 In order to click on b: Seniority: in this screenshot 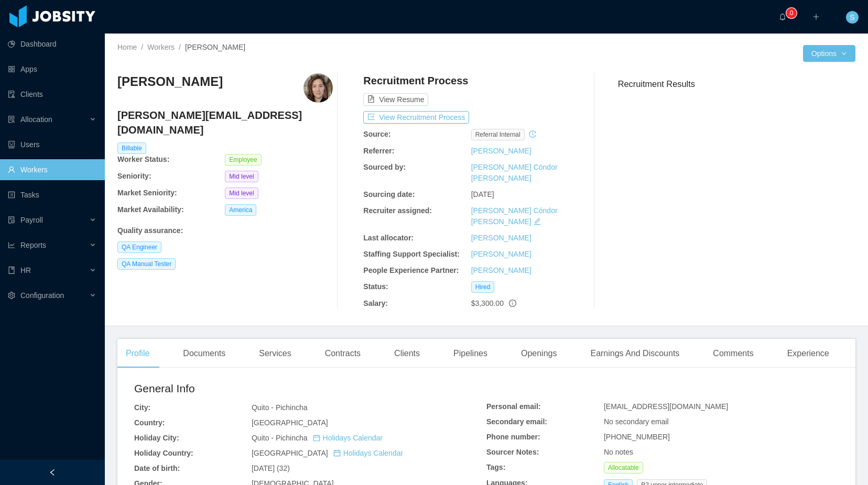, I will do `click(134, 176)`.